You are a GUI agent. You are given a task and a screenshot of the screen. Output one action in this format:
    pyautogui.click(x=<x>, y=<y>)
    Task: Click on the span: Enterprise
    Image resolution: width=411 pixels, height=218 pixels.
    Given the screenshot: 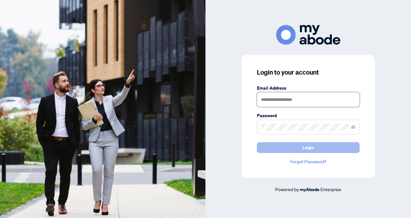 What is the action you would take?
    pyautogui.click(x=330, y=190)
    